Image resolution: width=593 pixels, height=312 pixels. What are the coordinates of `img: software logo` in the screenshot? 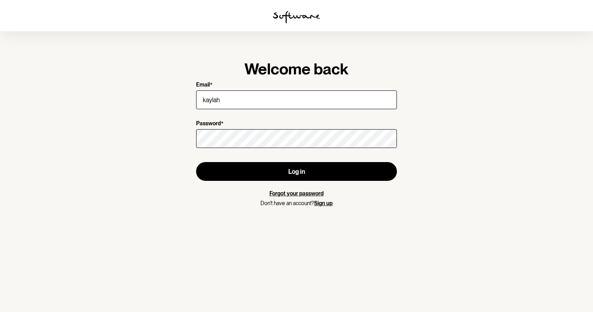 It's located at (296, 17).